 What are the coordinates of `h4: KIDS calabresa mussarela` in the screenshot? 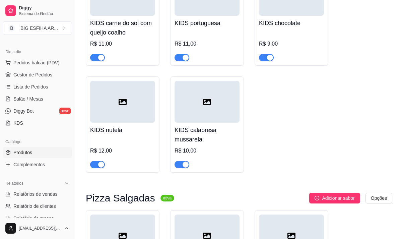 It's located at (207, 135).